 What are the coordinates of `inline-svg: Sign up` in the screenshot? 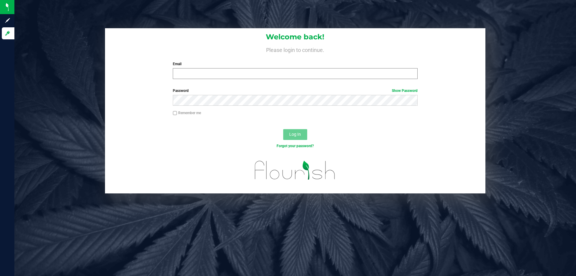 It's located at (8, 20).